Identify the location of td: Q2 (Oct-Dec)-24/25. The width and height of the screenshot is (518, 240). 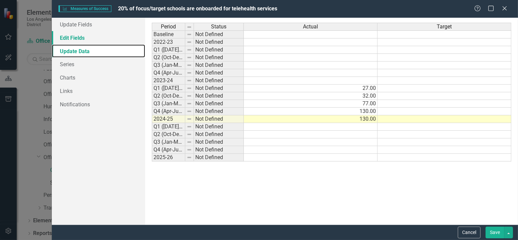
(169, 96).